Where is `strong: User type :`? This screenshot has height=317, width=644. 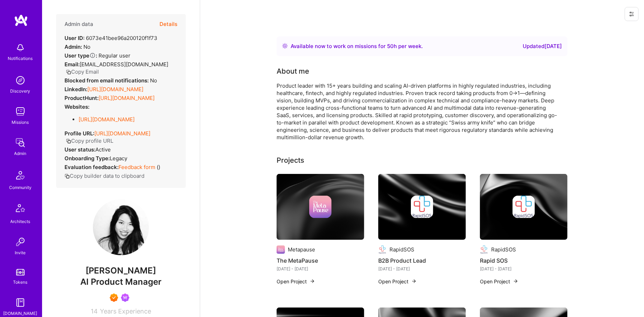
strong: User type : is located at coordinates (81, 56).